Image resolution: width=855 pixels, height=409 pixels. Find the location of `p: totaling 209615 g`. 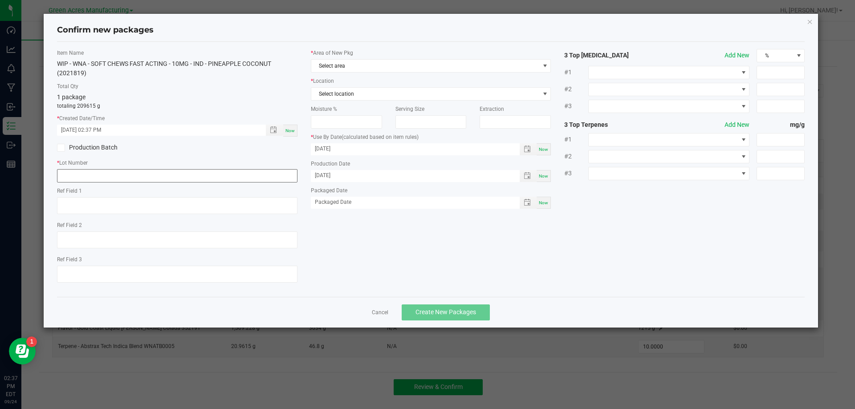

p: totaling 209615 g is located at coordinates (177, 106).